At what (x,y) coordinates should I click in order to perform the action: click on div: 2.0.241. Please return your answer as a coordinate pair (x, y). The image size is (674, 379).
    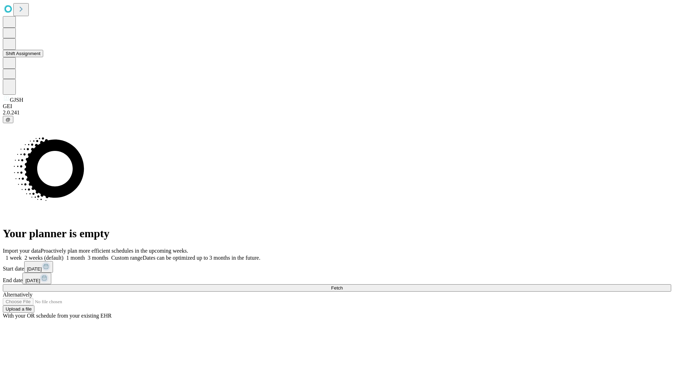
    Looking at the image, I should click on (337, 113).